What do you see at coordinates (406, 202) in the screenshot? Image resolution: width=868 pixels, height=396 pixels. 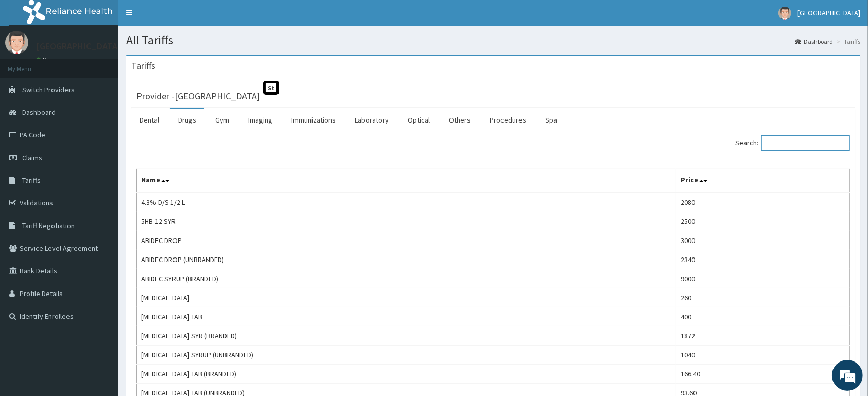 I see `td: 4.3% D/S 1/2 L` at bounding box center [406, 202].